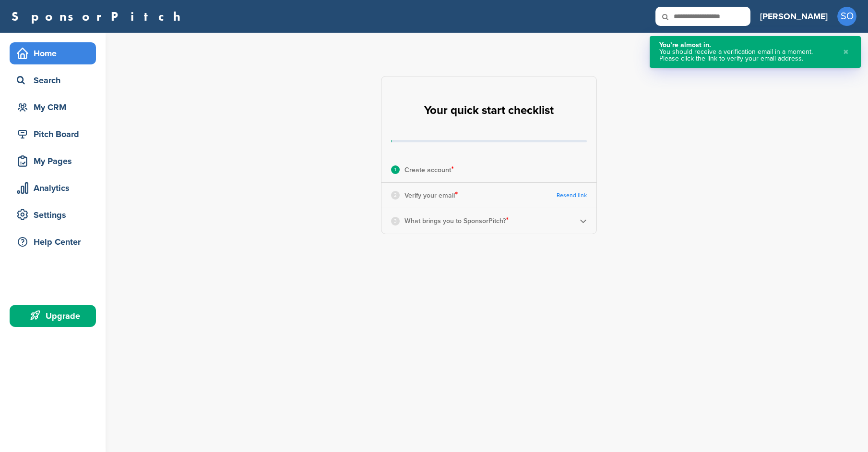 The width and height of the screenshot is (868, 452). Describe the element at coordinates (56, 81) in the screenshot. I see `div: Search` at that location.